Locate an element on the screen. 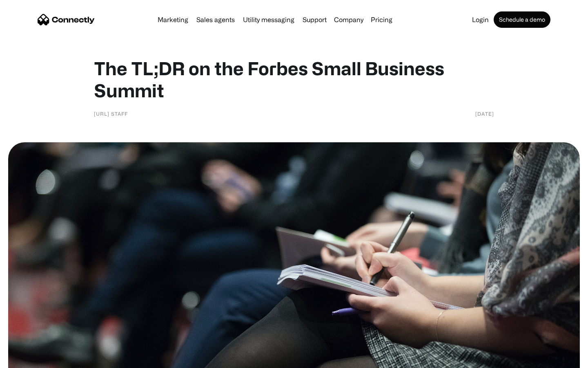  a: Pricing is located at coordinates (381, 19).